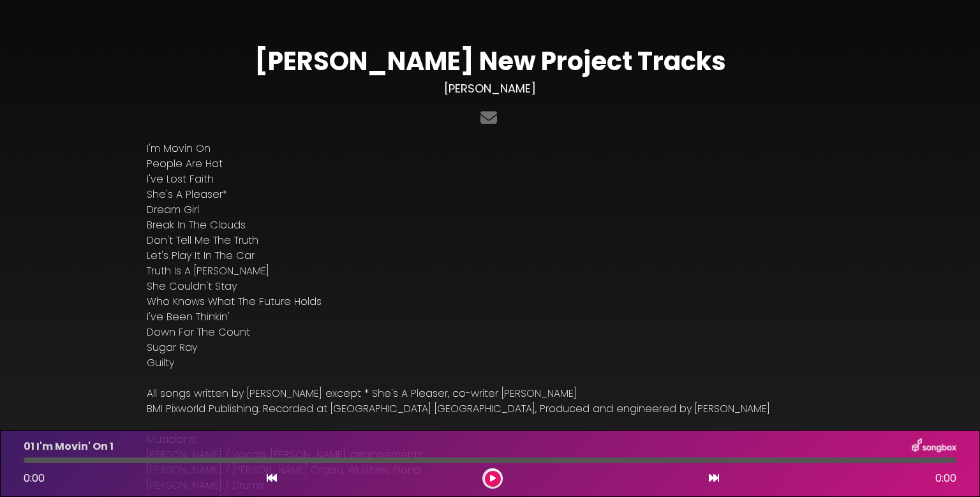 The image size is (980, 497). Describe the element at coordinates (490, 317) in the screenshot. I see `p: I've Been Thinkin'` at that location.